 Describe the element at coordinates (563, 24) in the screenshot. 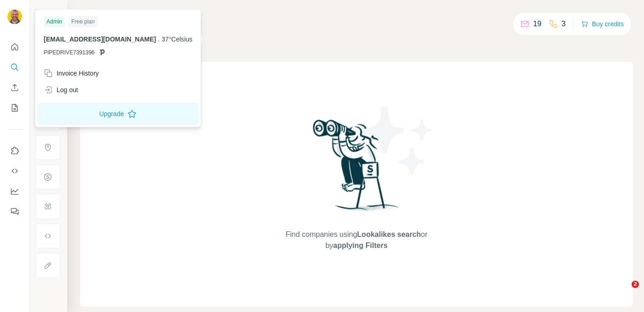

I see `p: 3` at that location.